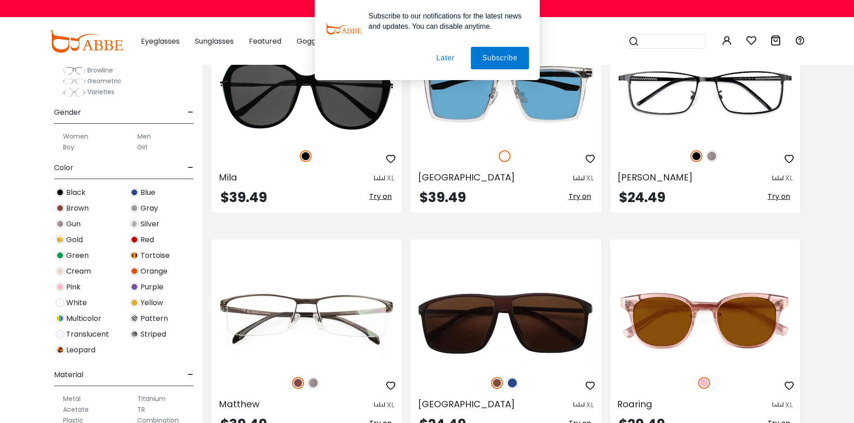 Image resolution: width=854 pixels, height=423 pixels. I want to click on img: Gold, so click(60, 239).